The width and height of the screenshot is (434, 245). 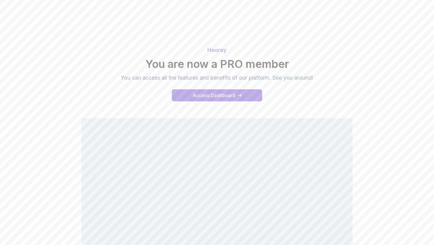 I want to click on div: Access Dashboard, so click(x=214, y=95).